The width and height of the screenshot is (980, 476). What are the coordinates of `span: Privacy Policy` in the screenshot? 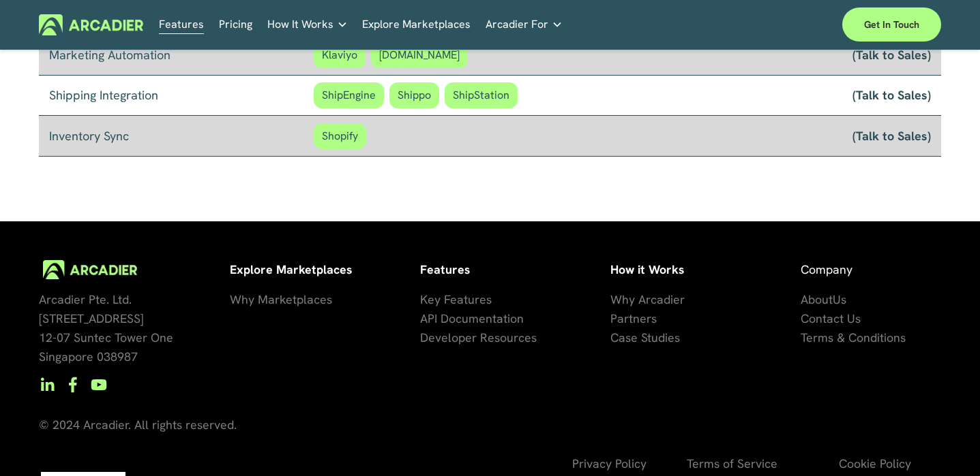 It's located at (608, 464).